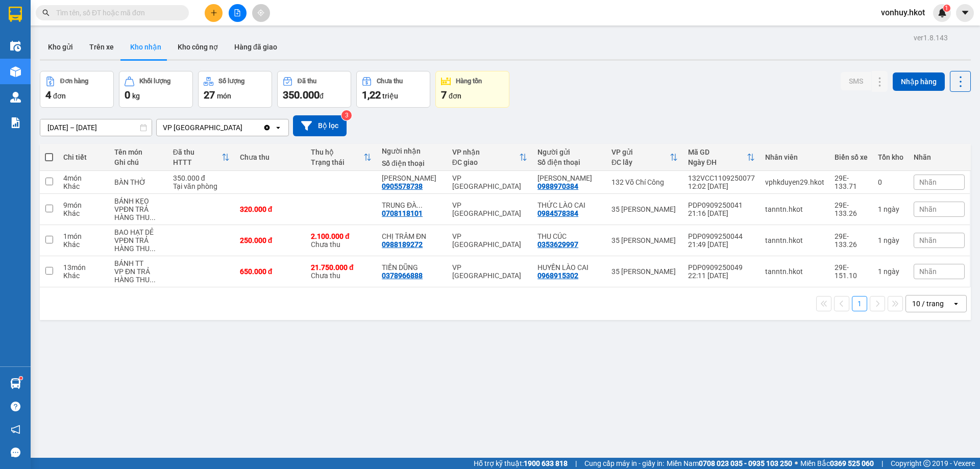  I want to click on span: triệu, so click(390, 96).